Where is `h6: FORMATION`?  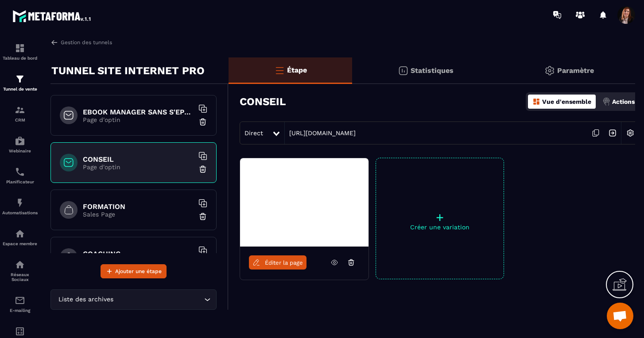 h6: FORMATION is located at coordinates (138, 206).